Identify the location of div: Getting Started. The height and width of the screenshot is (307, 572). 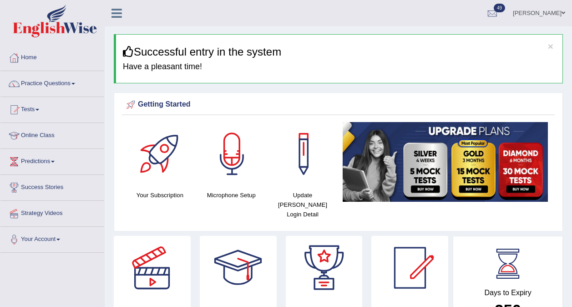
(338, 105).